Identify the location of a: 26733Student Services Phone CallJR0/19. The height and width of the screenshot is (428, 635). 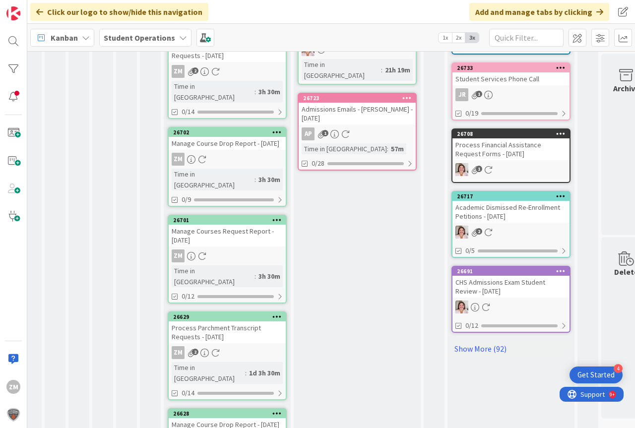
(511, 91).